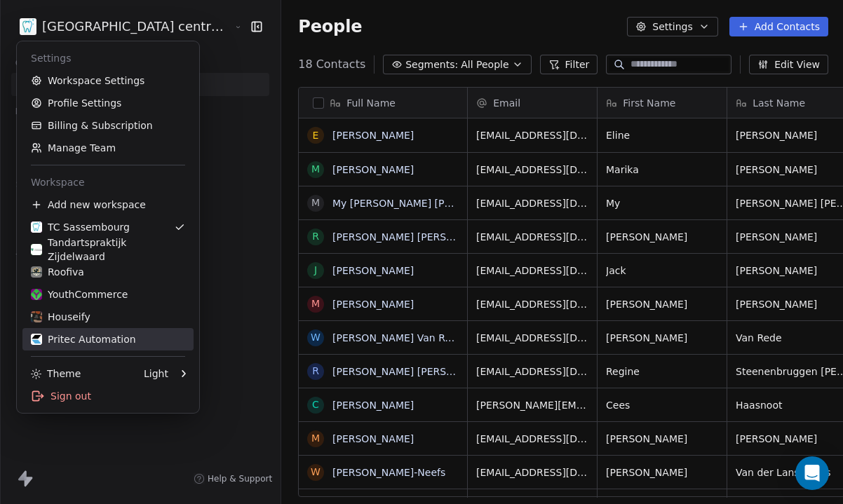 The image size is (843, 504). What do you see at coordinates (36, 340) in the screenshot?
I see `img: b646f82e.png` at bounding box center [36, 340].